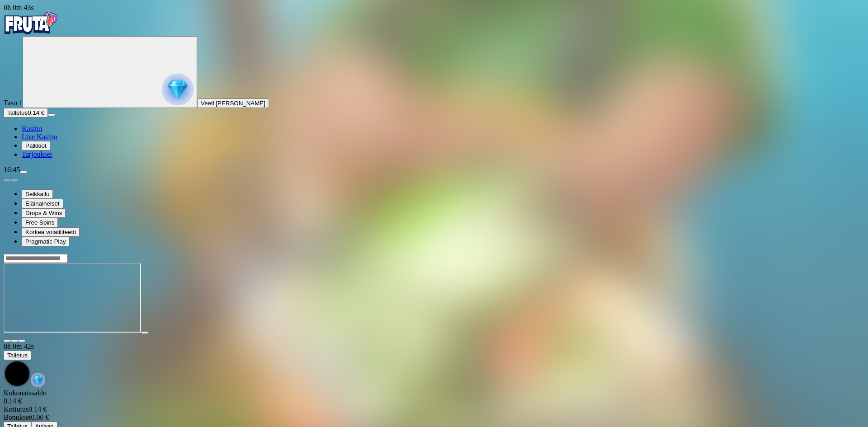  Describe the element at coordinates (434, 141) in the screenshot. I see `nav: Main menu` at that location.